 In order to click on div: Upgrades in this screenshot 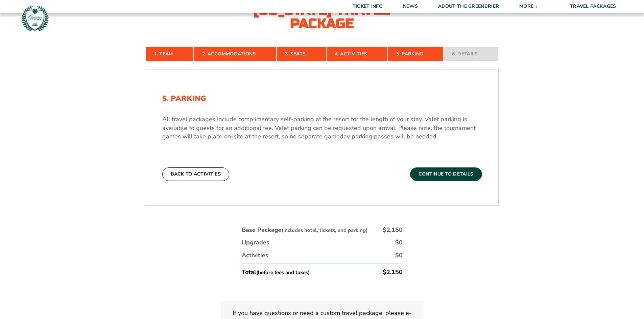, I will do `click(255, 242)`.